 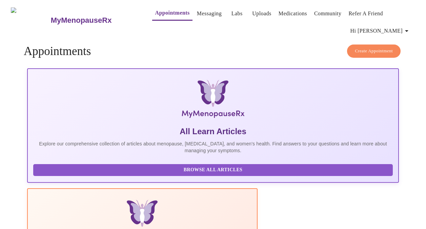 I want to click on h4: Appointments, so click(x=213, y=51).